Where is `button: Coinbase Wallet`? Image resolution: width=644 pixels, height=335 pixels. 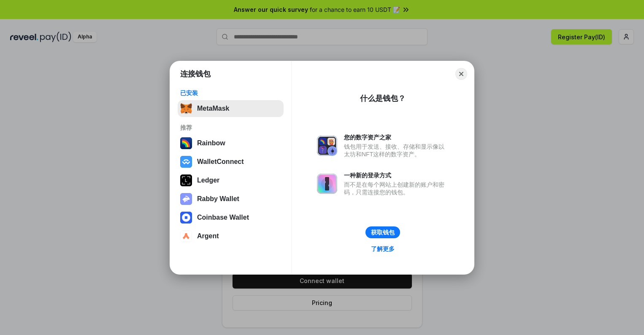
button: Coinbase Wallet is located at coordinates (230, 218).